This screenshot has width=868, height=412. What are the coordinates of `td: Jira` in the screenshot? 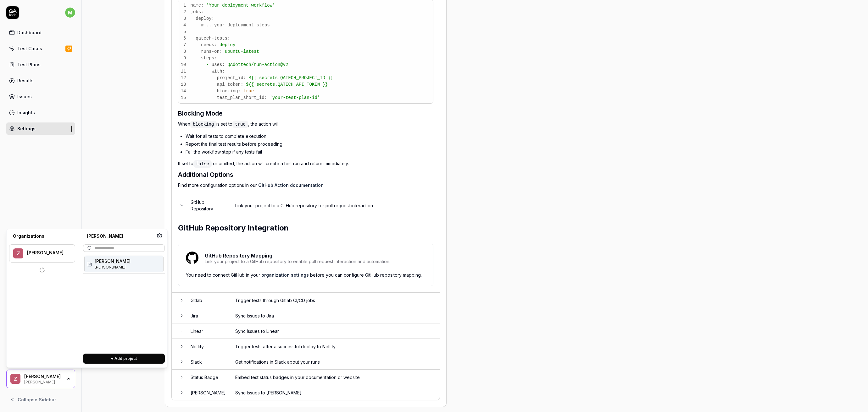 It's located at (207, 316).